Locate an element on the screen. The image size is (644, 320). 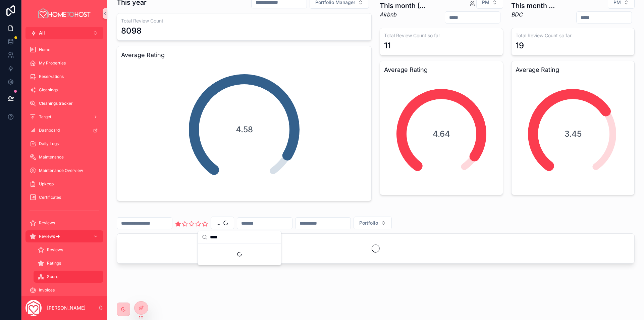
span: Reviews 🡪 is located at coordinates (49, 236).